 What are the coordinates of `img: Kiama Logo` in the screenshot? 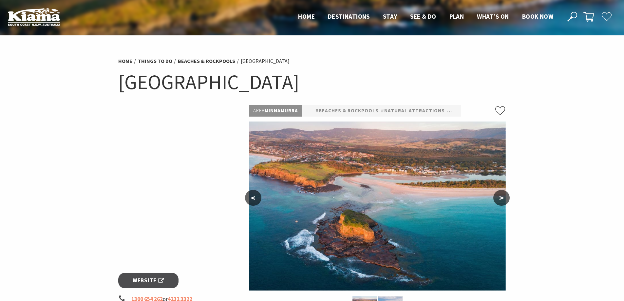 It's located at (34, 17).